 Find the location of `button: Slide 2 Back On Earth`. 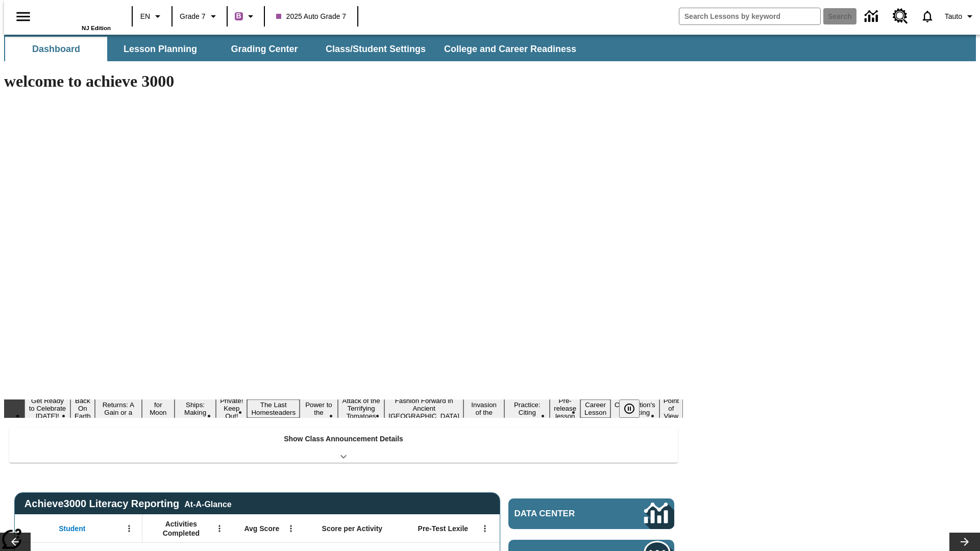

button: Slide 2 Back On Earth is located at coordinates (83, 408).